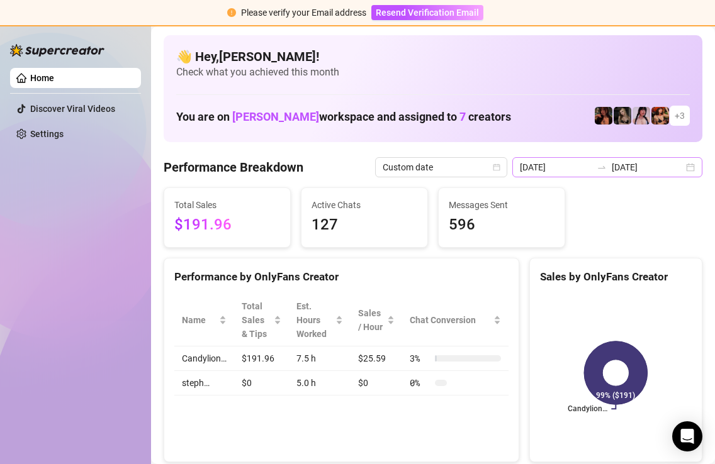 This screenshot has height=464, width=715. I want to click on span: to, so click(601, 167).